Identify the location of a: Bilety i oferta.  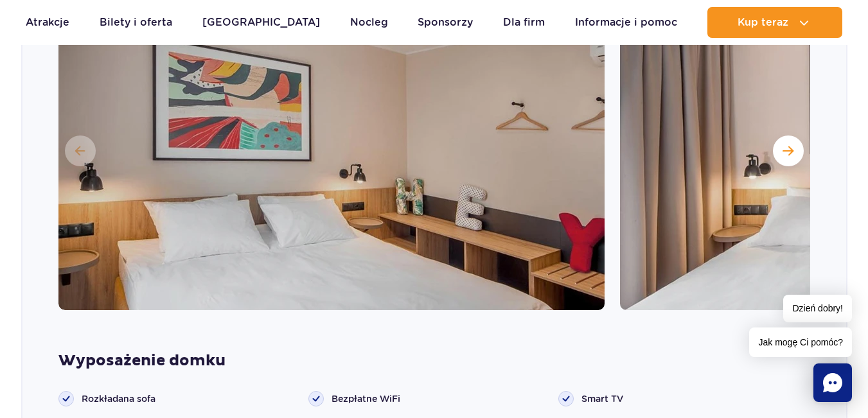
(135, 23).